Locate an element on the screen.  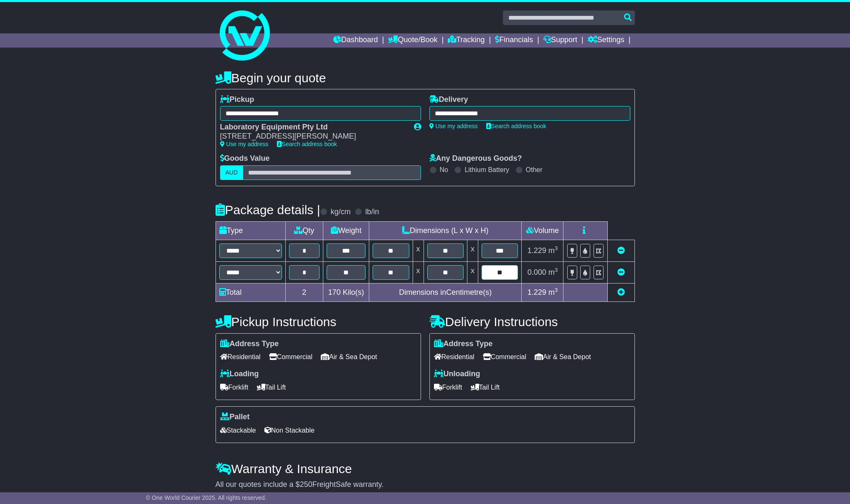
a: Support is located at coordinates (560, 40).